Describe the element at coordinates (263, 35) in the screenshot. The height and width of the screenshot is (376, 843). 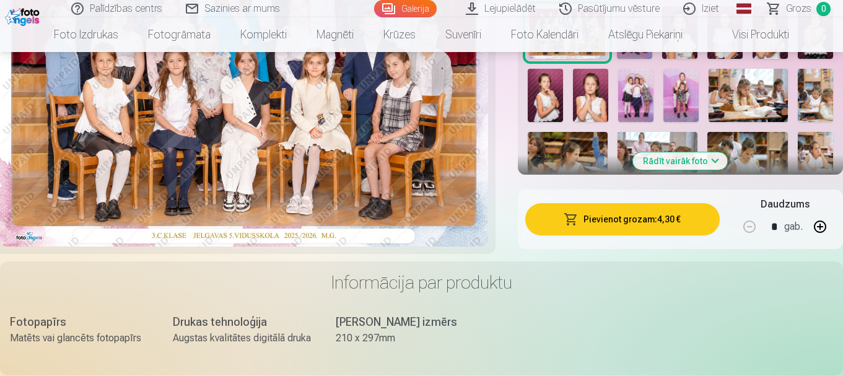
I see `a: Komplekti` at that location.